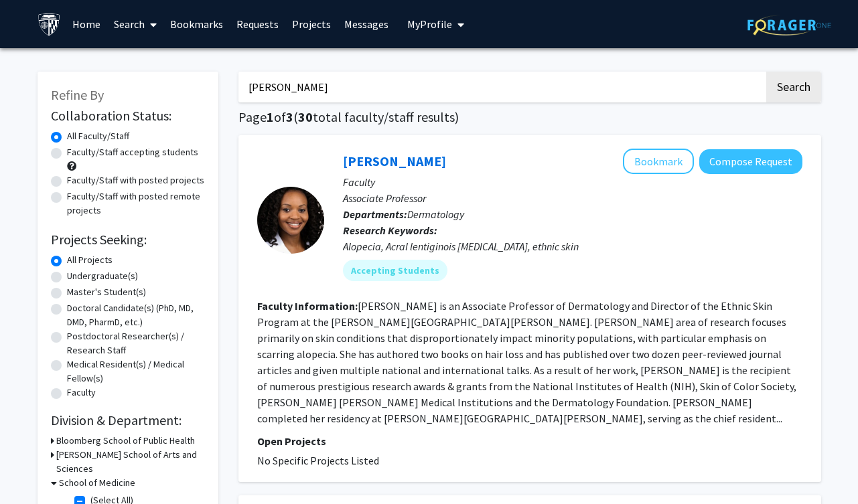 This screenshot has width=858, height=504. I want to click on a: Messages, so click(366, 24).